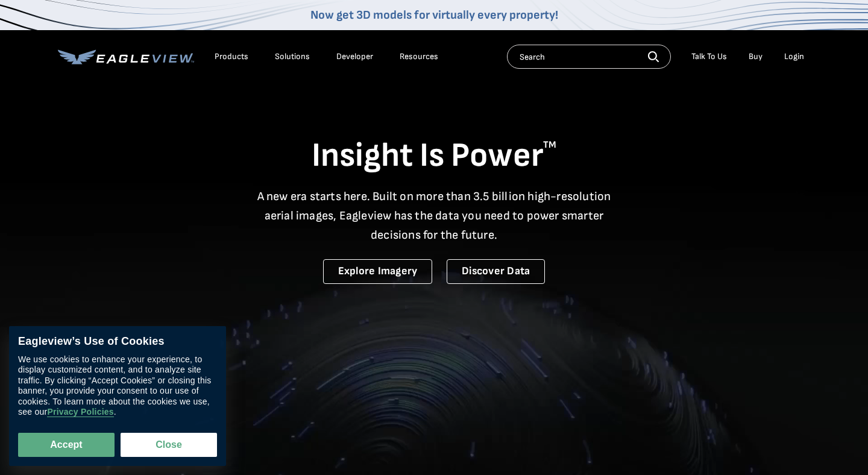 This screenshot has width=868, height=475. I want to click on a: Explore Imagery, so click(378, 272).